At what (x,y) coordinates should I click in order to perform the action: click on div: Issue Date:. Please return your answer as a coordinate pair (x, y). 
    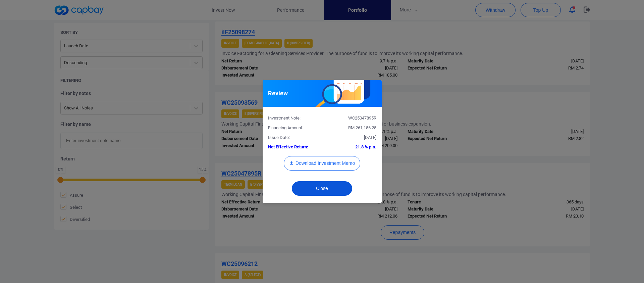
    Looking at the image, I should click on (293, 138).